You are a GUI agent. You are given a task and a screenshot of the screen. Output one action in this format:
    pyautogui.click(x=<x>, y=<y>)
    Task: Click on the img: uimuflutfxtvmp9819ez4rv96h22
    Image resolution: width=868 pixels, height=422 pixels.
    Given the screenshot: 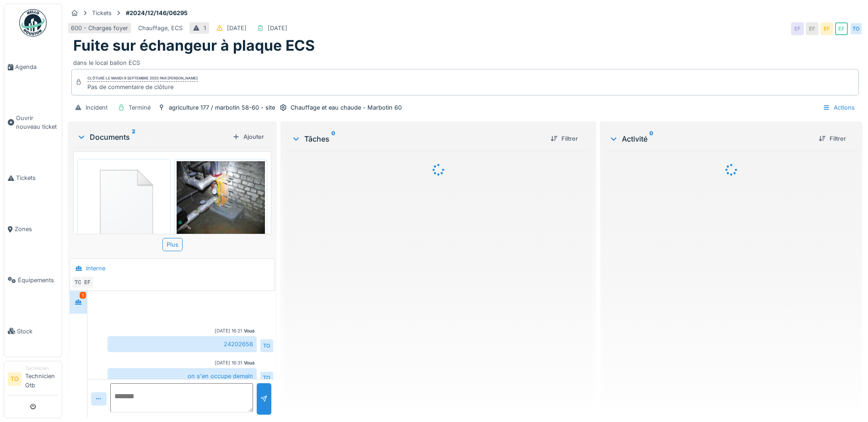 What is the action you would take?
    pyautogui.click(x=221, y=221)
    